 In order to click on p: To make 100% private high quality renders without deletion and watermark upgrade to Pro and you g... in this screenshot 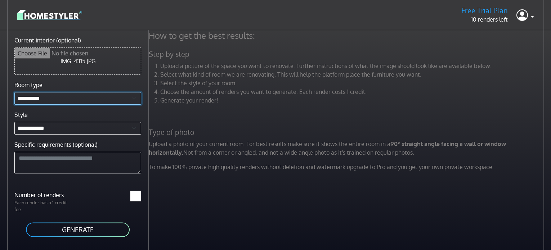, I will do `click(347, 167)`.